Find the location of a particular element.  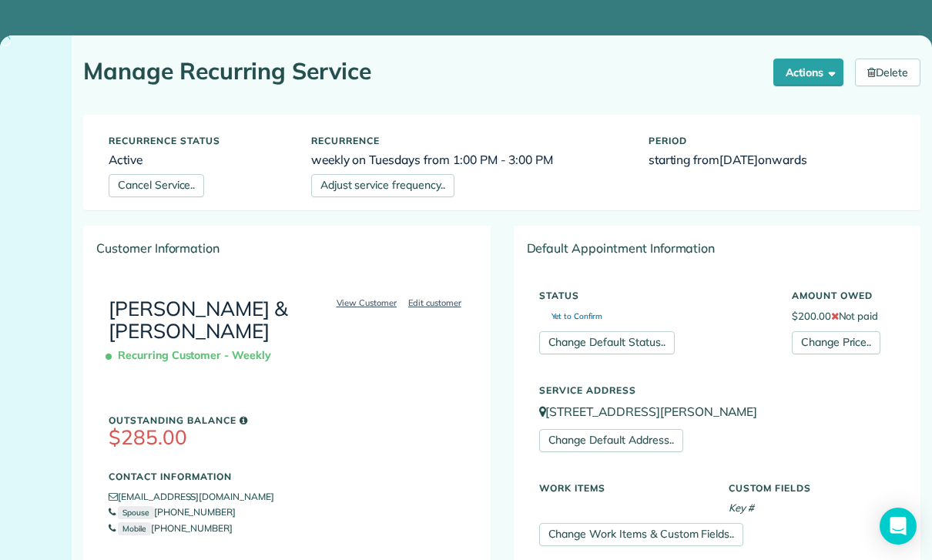

h5: Amount Owed is located at coordinates (844, 295).